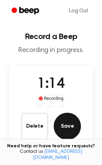 This screenshot has width=102, height=165. What do you see at coordinates (51, 50) in the screenshot?
I see `p: Recording in progress.` at bounding box center [51, 50].